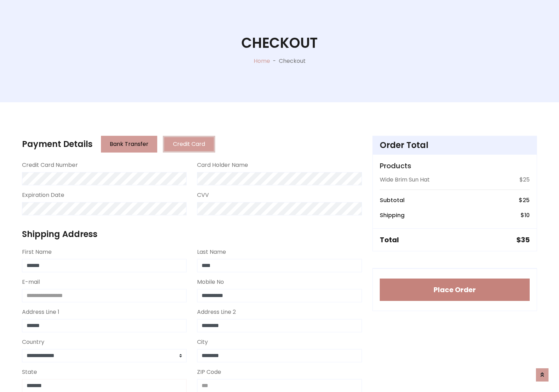 The height and width of the screenshot is (392, 559). What do you see at coordinates (33, 342) in the screenshot?
I see `label: Country` at bounding box center [33, 342].